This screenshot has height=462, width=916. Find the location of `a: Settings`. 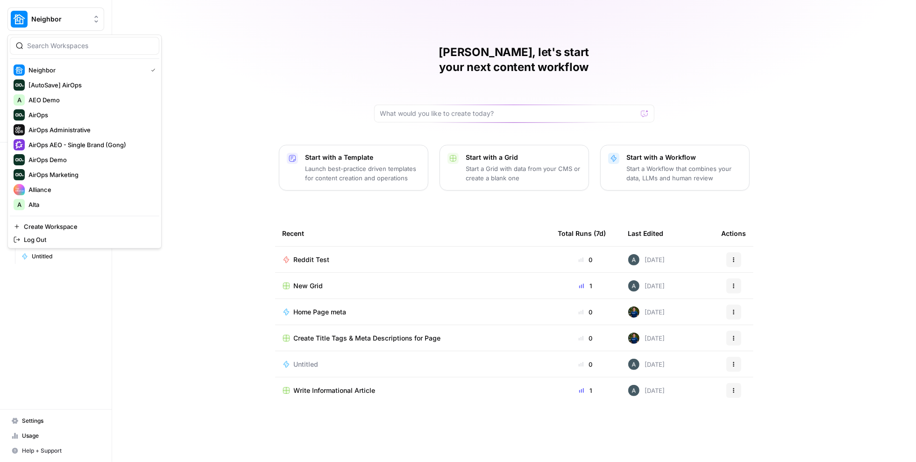

a: Settings is located at coordinates (56, 421).